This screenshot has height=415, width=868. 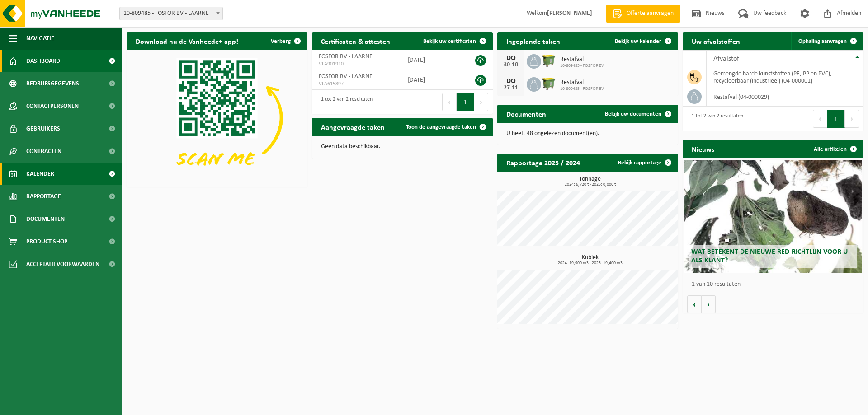 I want to click on h2: Aangevraagde taken, so click(x=353, y=127).